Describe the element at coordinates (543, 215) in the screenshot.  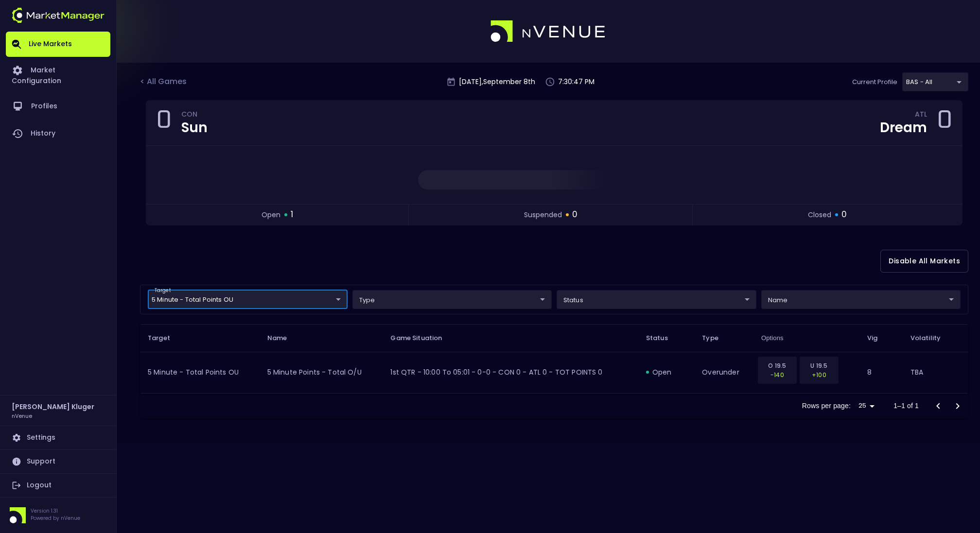
I see `span: suspended` at that location.